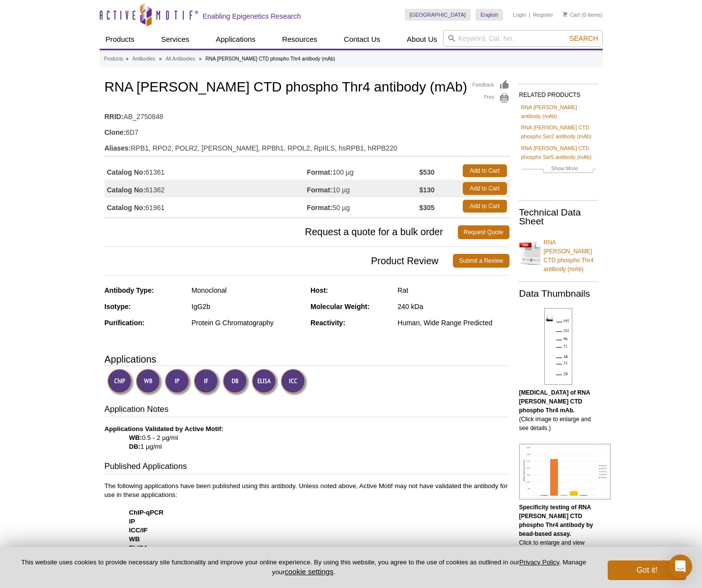 The height and width of the screenshot is (588, 702). What do you see at coordinates (565, 14) in the screenshot?
I see `img: Your Cart` at bounding box center [565, 14].